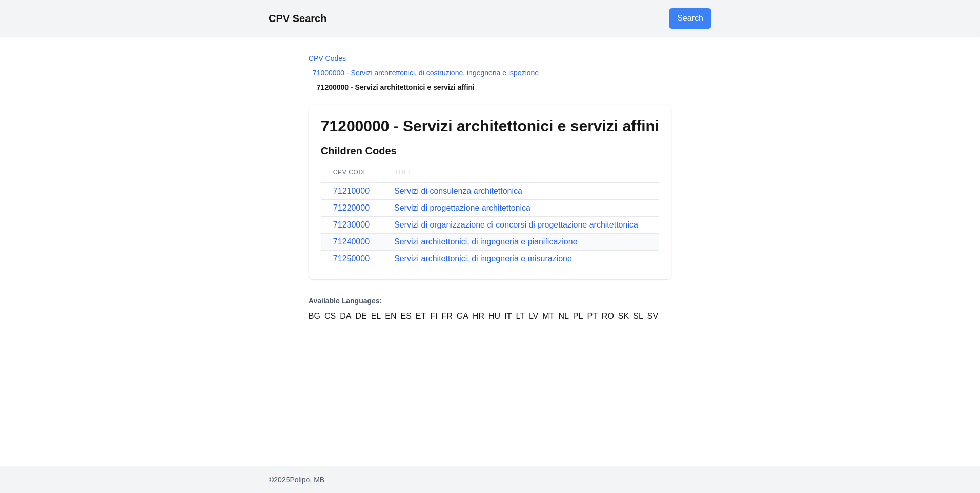 The height and width of the screenshot is (493, 980). What do you see at coordinates (351, 242) in the screenshot?
I see `a: 71240000` at bounding box center [351, 242].